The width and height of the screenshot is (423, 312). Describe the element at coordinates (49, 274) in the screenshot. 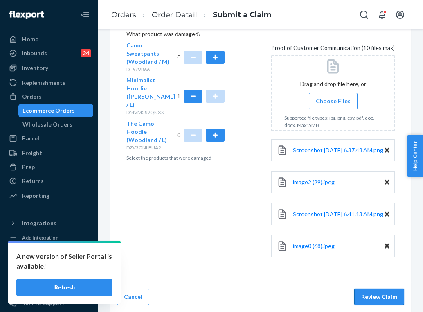

I see `a: Add Fast Tag` at that location.